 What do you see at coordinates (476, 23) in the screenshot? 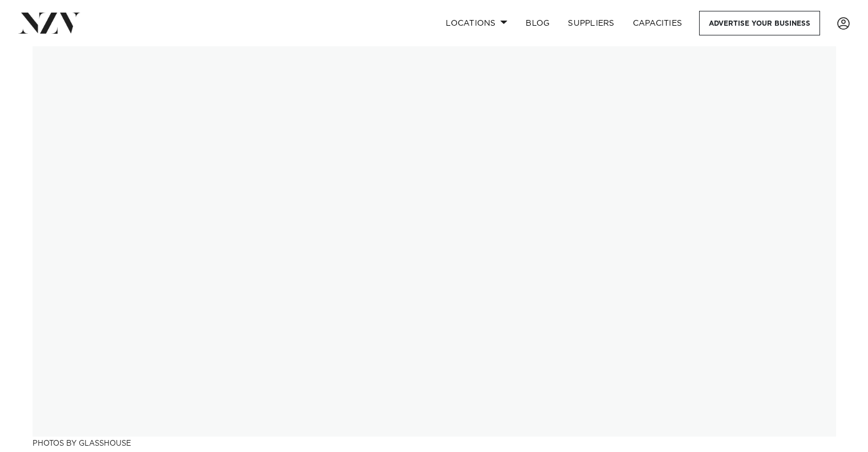
I see `a: Locations` at bounding box center [476, 23].